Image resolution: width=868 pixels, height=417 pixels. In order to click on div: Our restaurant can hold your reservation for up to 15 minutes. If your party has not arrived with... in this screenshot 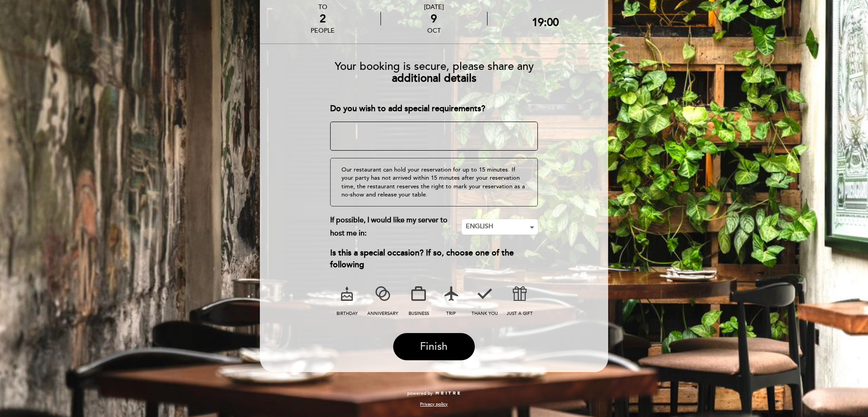, I will do `click(434, 182)`.